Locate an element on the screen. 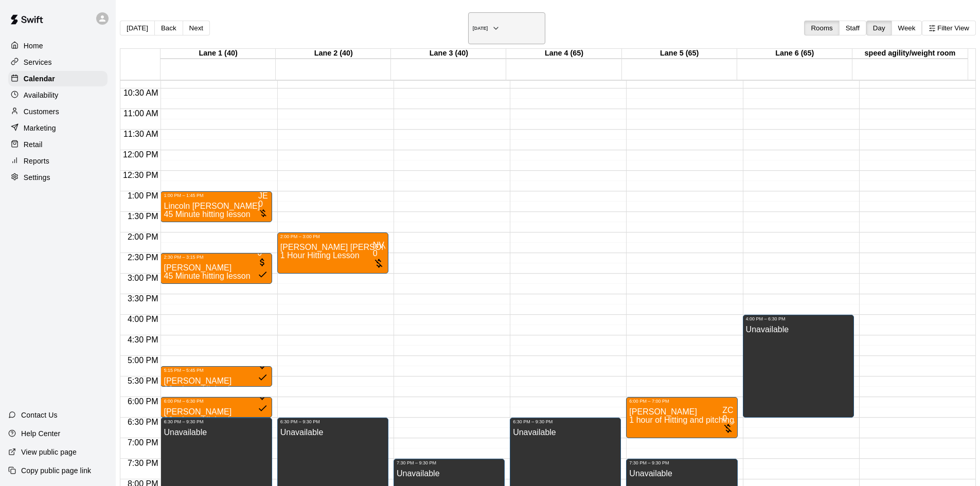  span: 10:30 AM is located at coordinates (141, 92).